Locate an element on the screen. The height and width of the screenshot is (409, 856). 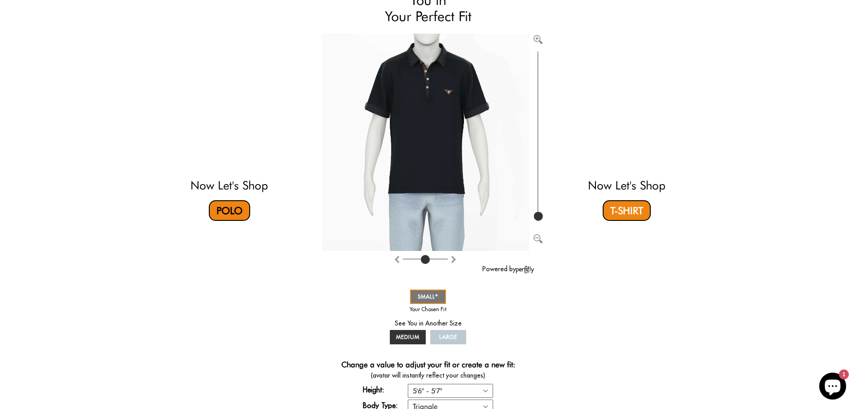
a: LARGE is located at coordinates (448, 337).